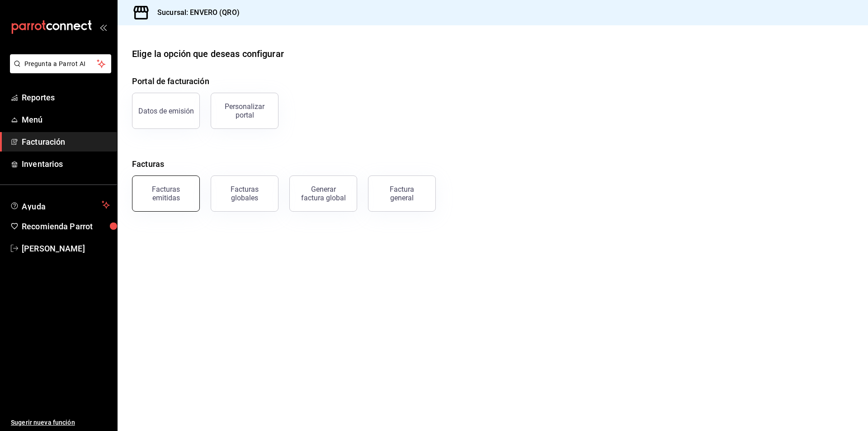 The image size is (868, 431). I want to click on span: Facturación, so click(66, 141).